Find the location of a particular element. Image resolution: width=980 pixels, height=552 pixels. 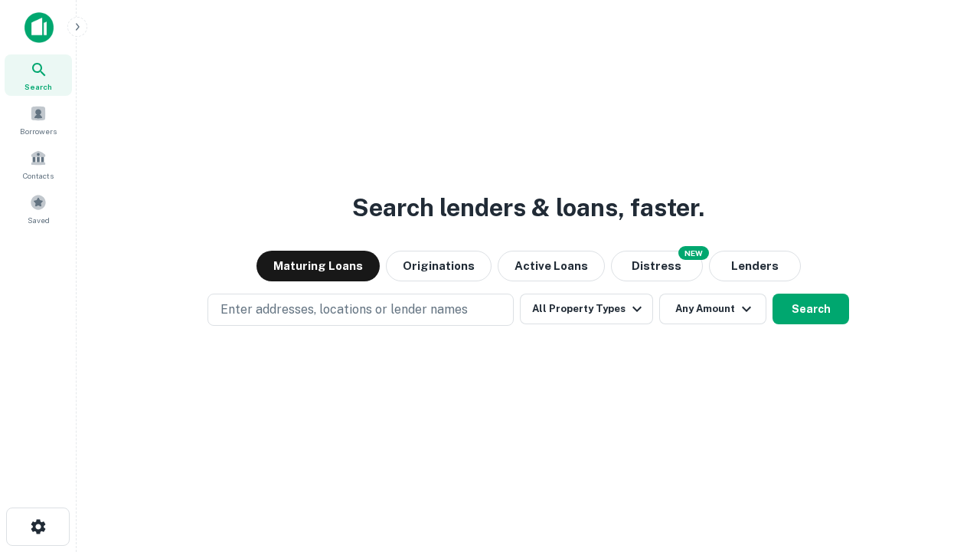

button: Lenders is located at coordinates (755, 266).